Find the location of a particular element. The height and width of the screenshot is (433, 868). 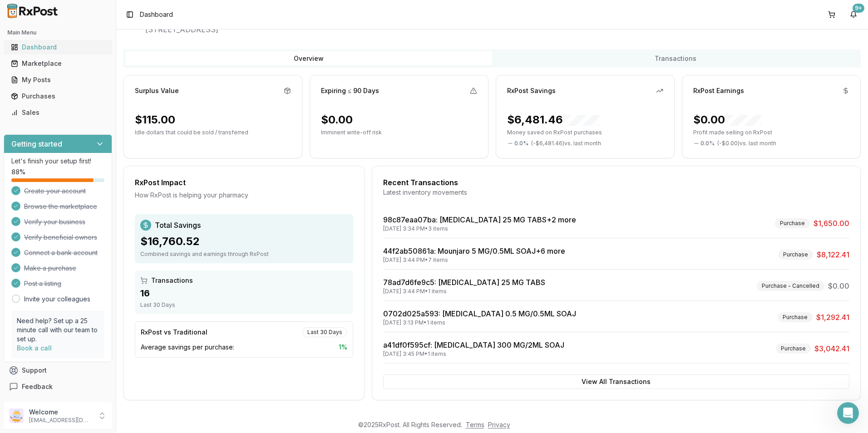

div: Sales is located at coordinates (57, 113).